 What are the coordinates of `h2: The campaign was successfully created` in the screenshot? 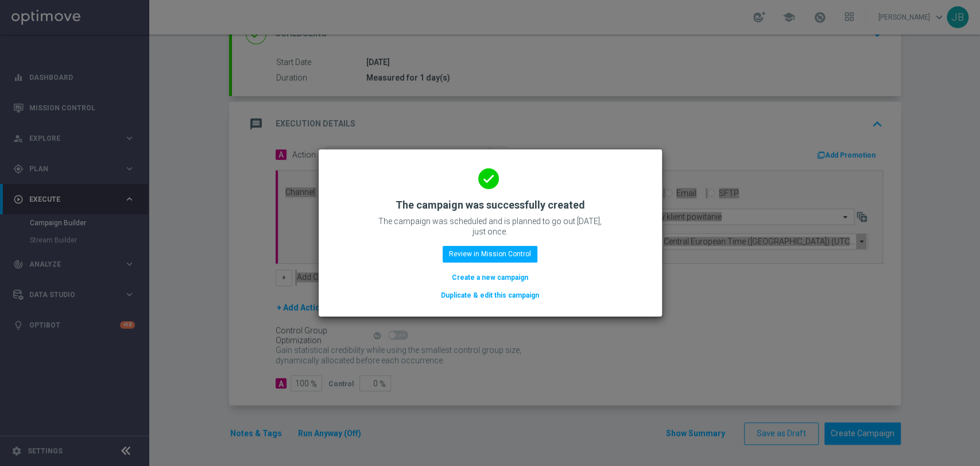 It's located at (490, 205).